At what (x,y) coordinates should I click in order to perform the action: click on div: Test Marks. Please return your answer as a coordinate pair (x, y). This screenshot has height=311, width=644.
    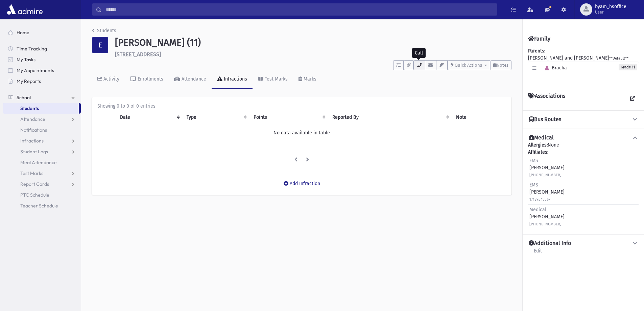
    Looking at the image, I should click on (276, 79).